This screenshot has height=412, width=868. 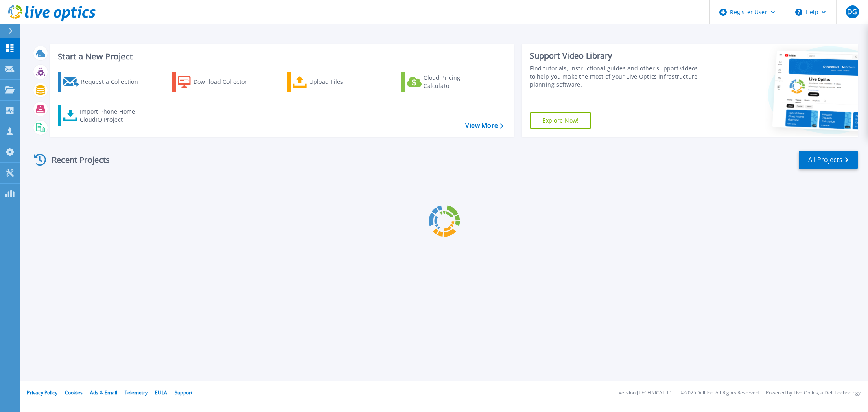 I want to click on a: Upload Files, so click(x=332, y=82).